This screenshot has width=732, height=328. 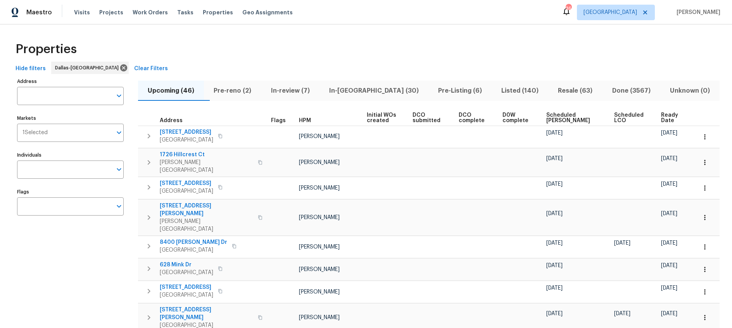 I want to click on span: Address, so click(x=171, y=121).